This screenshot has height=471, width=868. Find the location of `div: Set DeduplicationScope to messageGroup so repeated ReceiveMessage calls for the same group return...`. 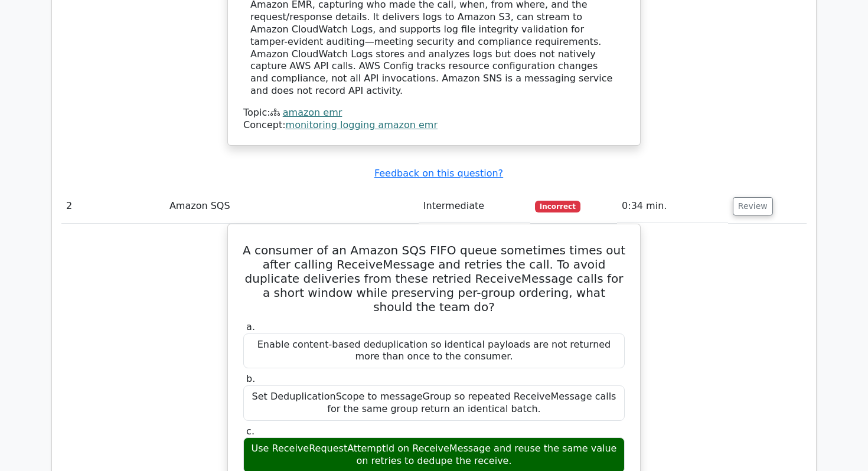

div: Set DeduplicationScope to messageGroup so repeated ReceiveMessage calls for the same group return... is located at coordinates (434, 403).